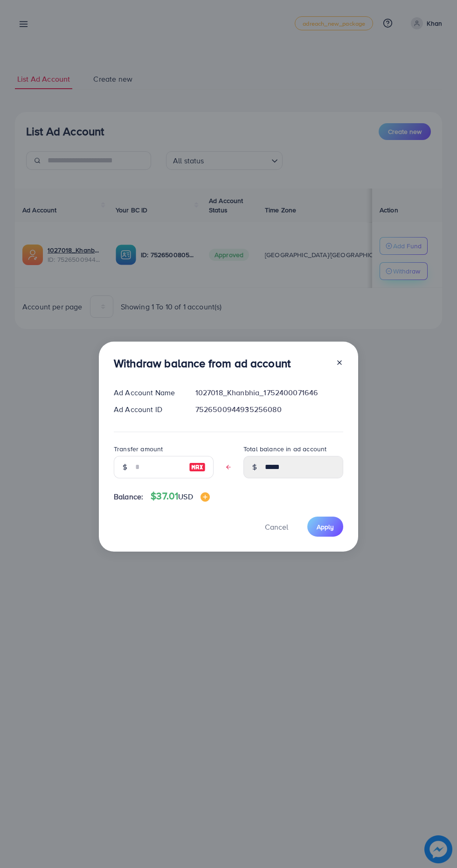  I want to click on span: Cancel, so click(277, 527).